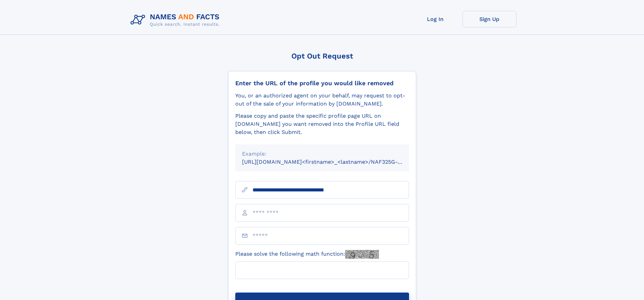 The image size is (644, 300). Describe the element at coordinates (435, 19) in the screenshot. I see `a: Log In` at that location.